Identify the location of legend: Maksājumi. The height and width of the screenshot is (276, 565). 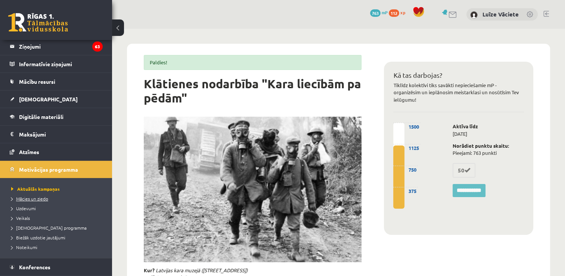
(61, 134).